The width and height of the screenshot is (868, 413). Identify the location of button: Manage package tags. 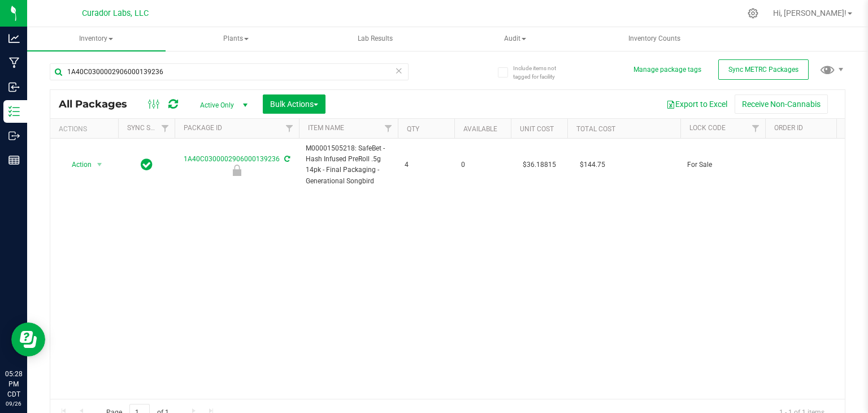
(668, 70).